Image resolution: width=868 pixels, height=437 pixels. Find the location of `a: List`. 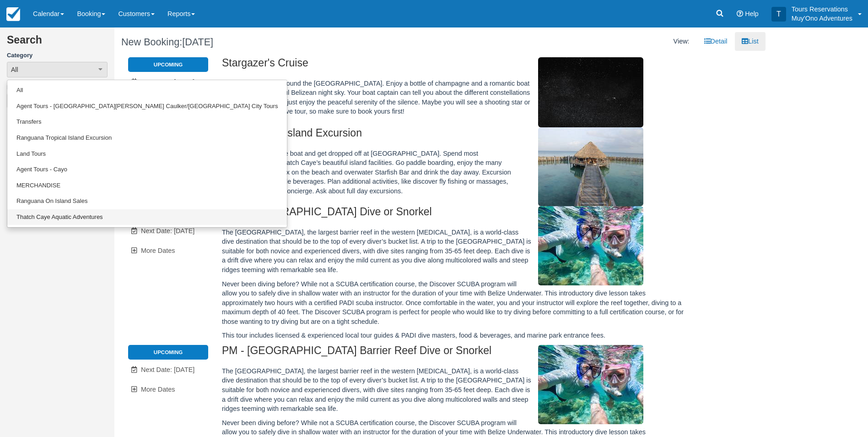

a: List is located at coordinates (750, 41).